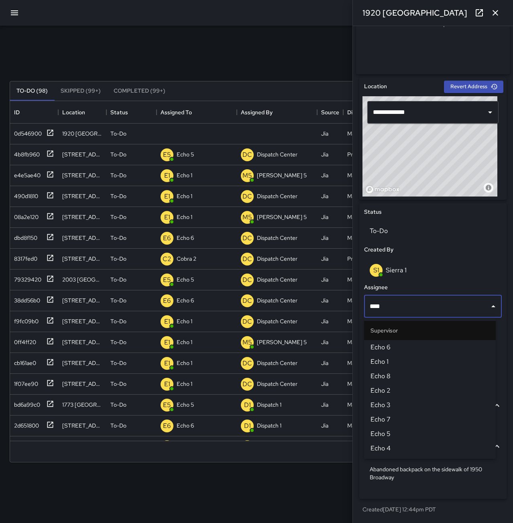  Describe the element at coordinates (82, 342) in the screenshot. I see `div: 146 Grand Avenue` at that location.